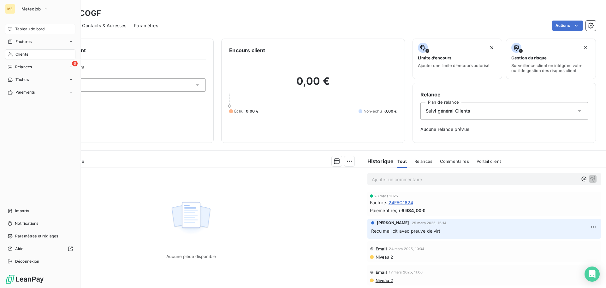  Describe the element at coordinates (455, 161) in the screenshot. I see `span: Commentaires` at that location.